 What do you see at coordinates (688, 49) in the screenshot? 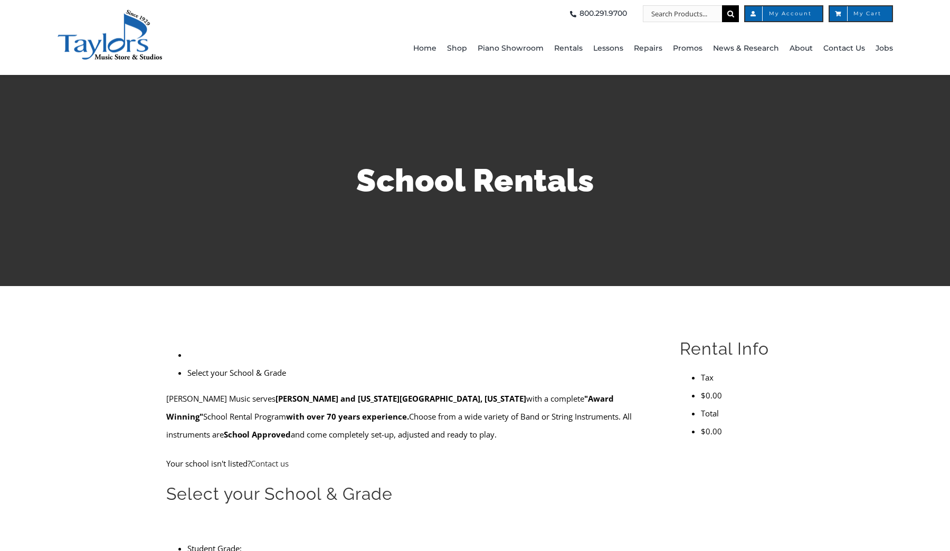
I see `a: Promos` at bounding box center [688, 49].